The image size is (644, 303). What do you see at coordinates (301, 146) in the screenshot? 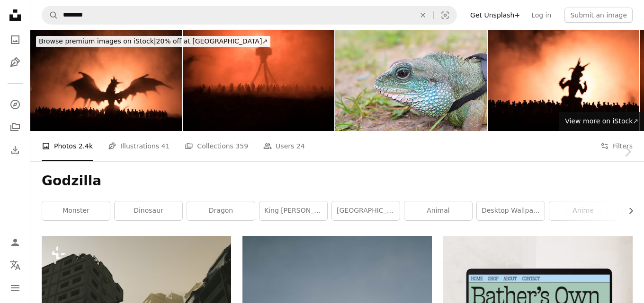
I see `span: 24` at bounding box center [301, 146].